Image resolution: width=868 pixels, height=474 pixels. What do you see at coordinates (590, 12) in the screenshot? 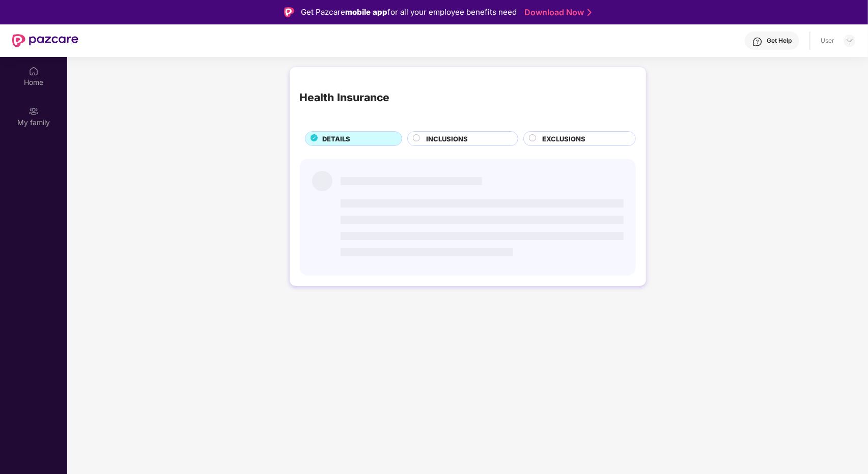
I see `img: Stroke` at bounding box center [590, 12].